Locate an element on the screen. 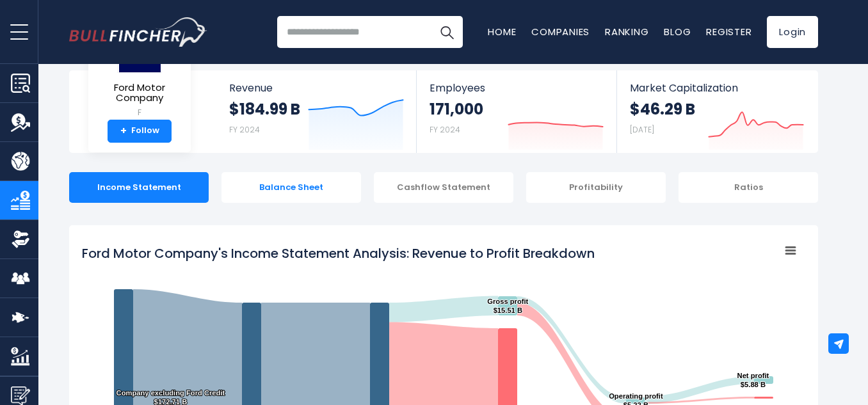 The image size is (868, 405). a: Revenue $184.99 B FY 2024 is located at coordinates (316, 112).